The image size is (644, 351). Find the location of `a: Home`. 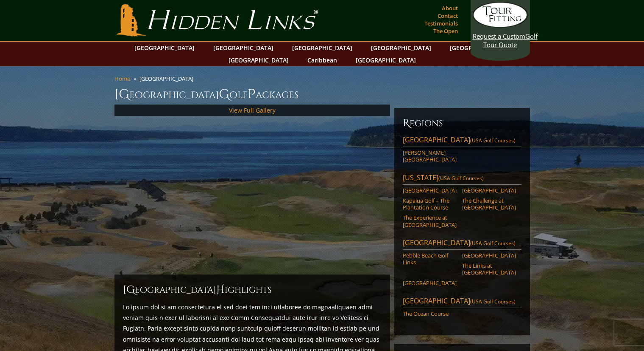

a: Home is located at coordinates (122, 79).